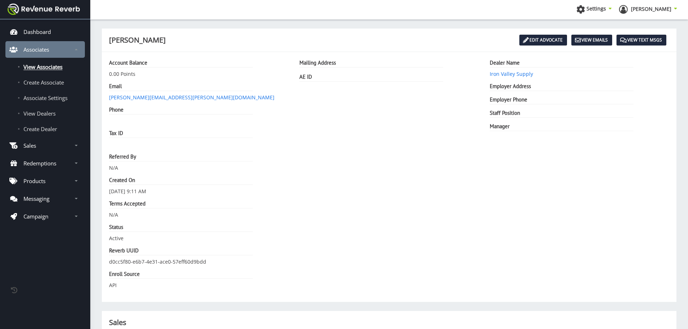 This screenshot has width=688, height=329. Describe the element at coordinates (37, 32) in the screenshot. I see `p: Dashboard` at that location.